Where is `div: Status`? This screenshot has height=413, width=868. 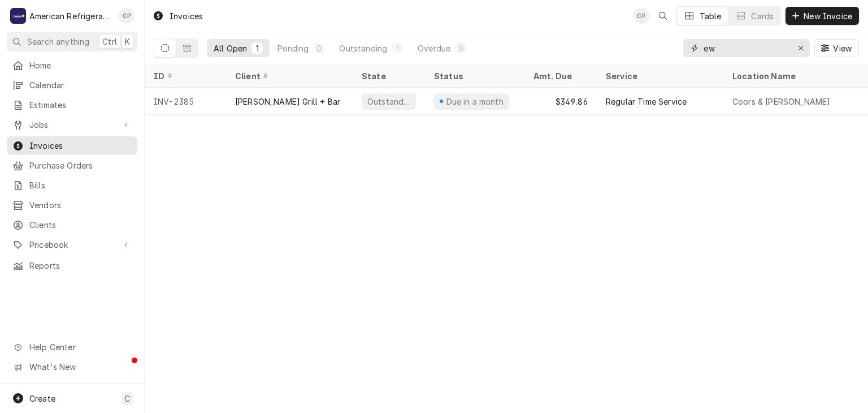
div: Status is located at coordinates (474, 76).